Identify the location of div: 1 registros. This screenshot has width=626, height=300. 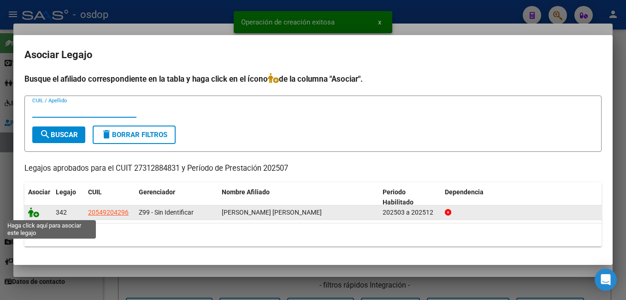
(313, 235).